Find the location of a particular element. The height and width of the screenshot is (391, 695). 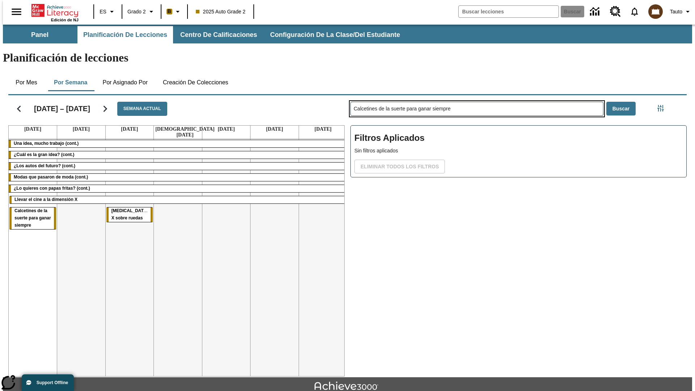

span: Modas que pasaron de moda (cont.) is located at coordinates (51, 177).